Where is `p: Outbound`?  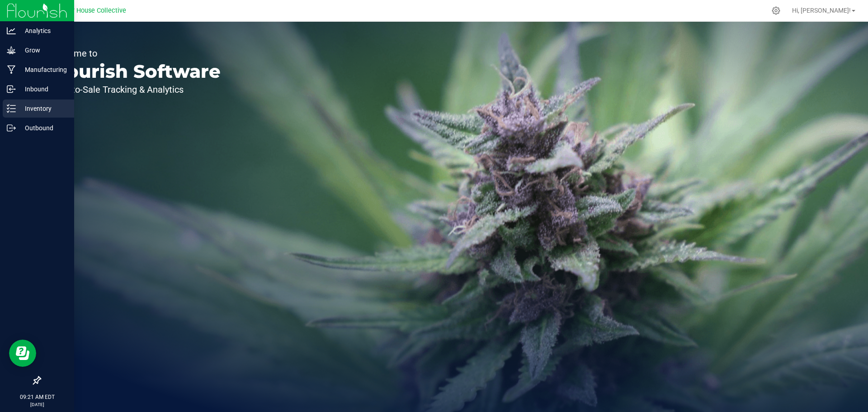
p: Outbound is located at coordinates (43, 128).